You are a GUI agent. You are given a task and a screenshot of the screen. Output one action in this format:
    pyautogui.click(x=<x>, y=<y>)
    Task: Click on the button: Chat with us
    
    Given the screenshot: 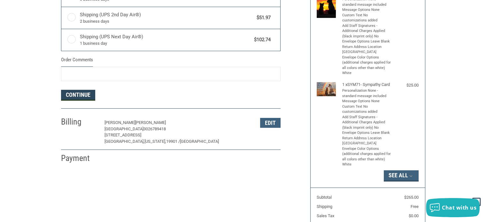 What is the action you would take?
    pyautogui.click(x=452, y=207)
    